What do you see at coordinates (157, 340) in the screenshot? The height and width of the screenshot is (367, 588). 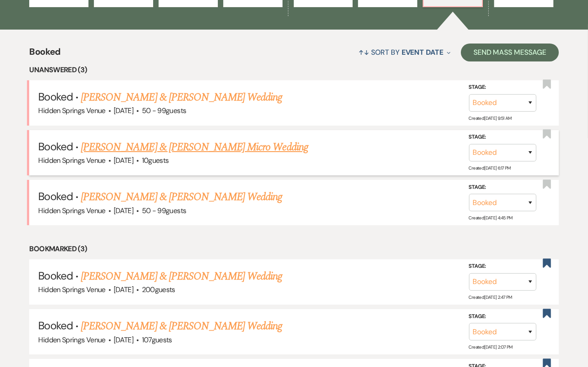 I see `span: 107 guests` at bounding box center [157, 340].